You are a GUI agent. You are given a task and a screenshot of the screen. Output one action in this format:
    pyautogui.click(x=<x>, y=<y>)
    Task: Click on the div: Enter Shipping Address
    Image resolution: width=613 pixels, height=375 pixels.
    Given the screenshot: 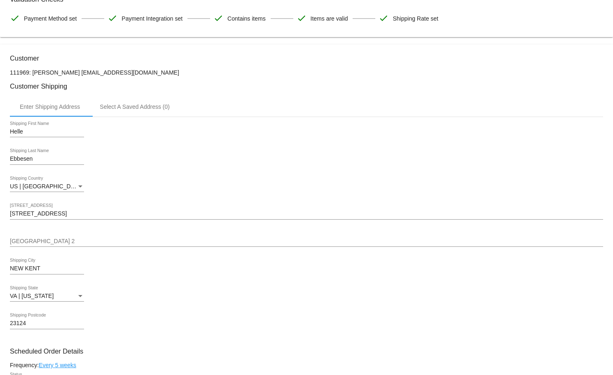 What is the action you would take?
    pyautogui.click(x=50, y=107)
    